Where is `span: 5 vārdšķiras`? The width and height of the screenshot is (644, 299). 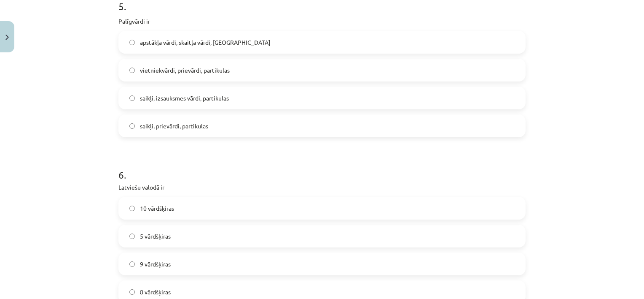
span: 5 vārdšķiras is located at coordinates (155, 236).